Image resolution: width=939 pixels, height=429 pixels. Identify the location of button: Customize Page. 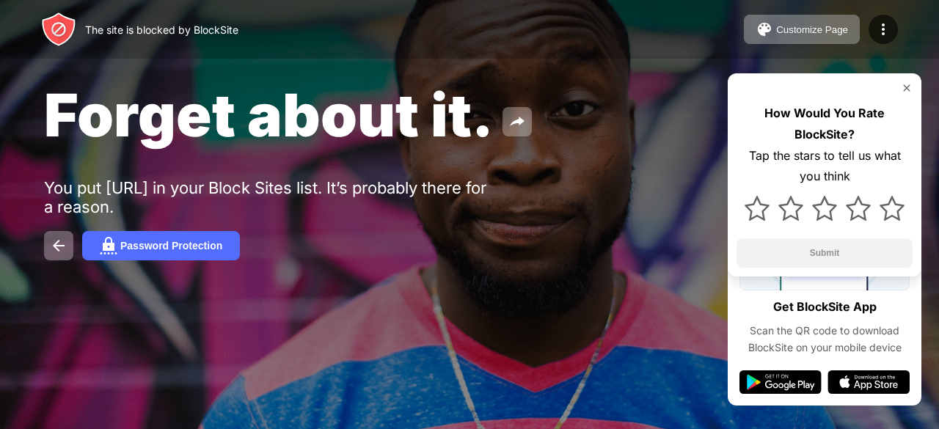
(802, 29).